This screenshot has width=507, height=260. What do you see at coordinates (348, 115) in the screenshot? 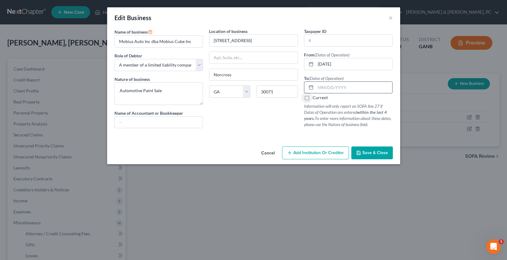
I see `p: Information will only report on SOFA line 27 if Dates of Operation are entered To enter more info...` at bounding box center [348, 115].